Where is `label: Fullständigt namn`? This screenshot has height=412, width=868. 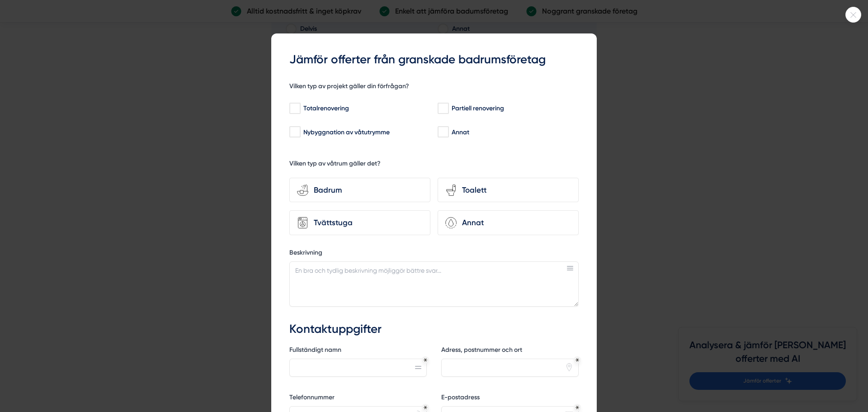
label: Fullständigt namn is located at coordinates (358, 350).